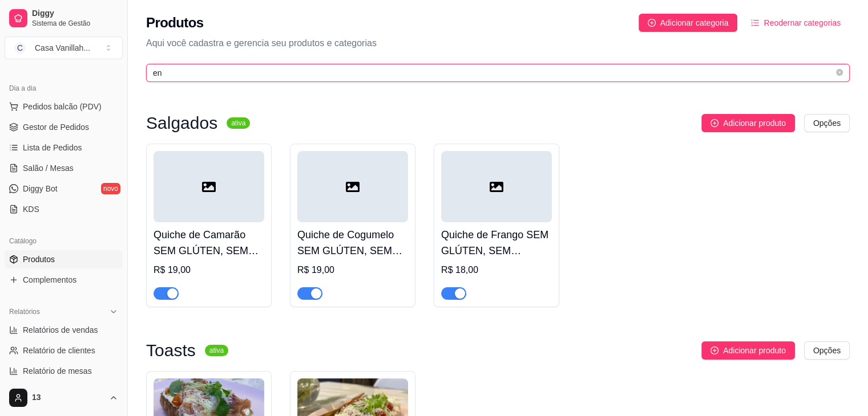 Image resolution: width=868 pixels, height=416 pixels. Describe the element at coordinates (52, 148) in the screenshot. I see `span: Lista de Pedidos` at that location.